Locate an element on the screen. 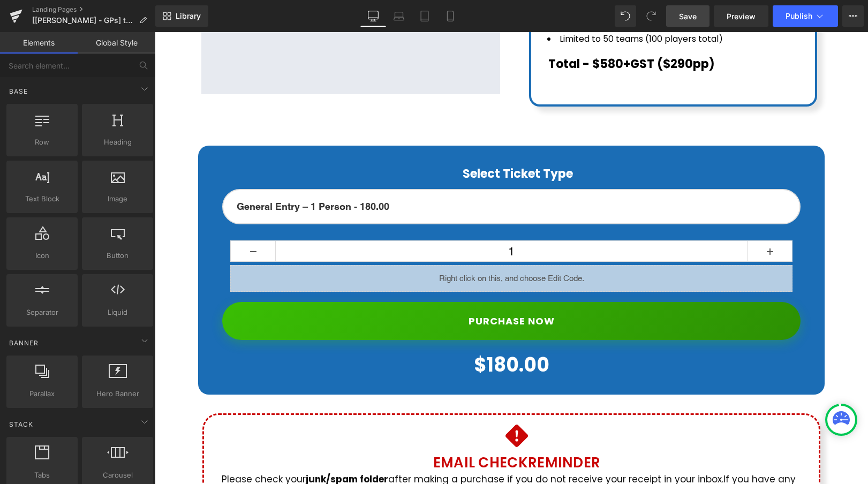  a: Tablet is located at coordinates (425, 16).